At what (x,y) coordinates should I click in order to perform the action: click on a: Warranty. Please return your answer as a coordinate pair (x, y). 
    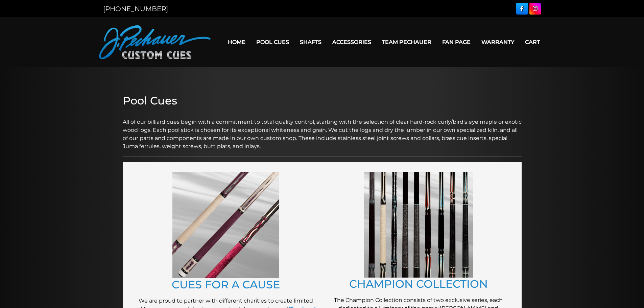
    Looking at the image, I should click on (498, 42).